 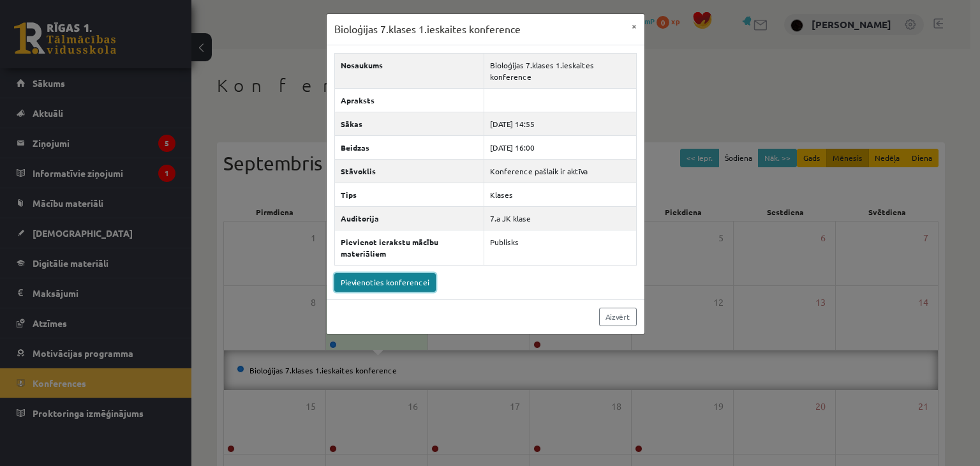 What do you see at coordinates (409, 147) in the screenshot?
I see `th: Beidzas` at bounding box center [409, 147].